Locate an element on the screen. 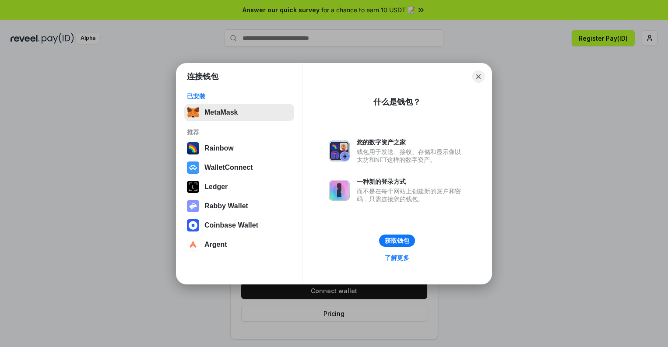  button: 获取钱包 is located at coordinates (397, 241).